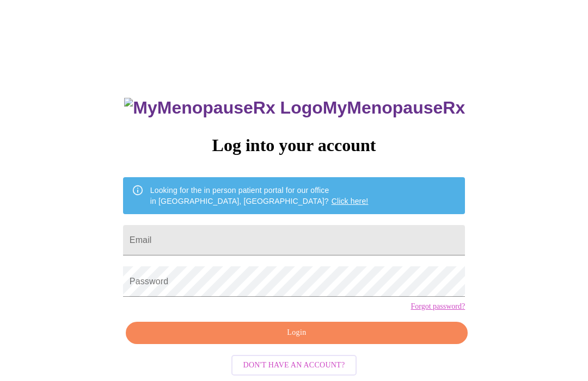 Image resolution: width=588 pixels, height=381 pixels. Describe the element at coordinates (296, 332) in the screenshot. I see `button: Login` at that location.